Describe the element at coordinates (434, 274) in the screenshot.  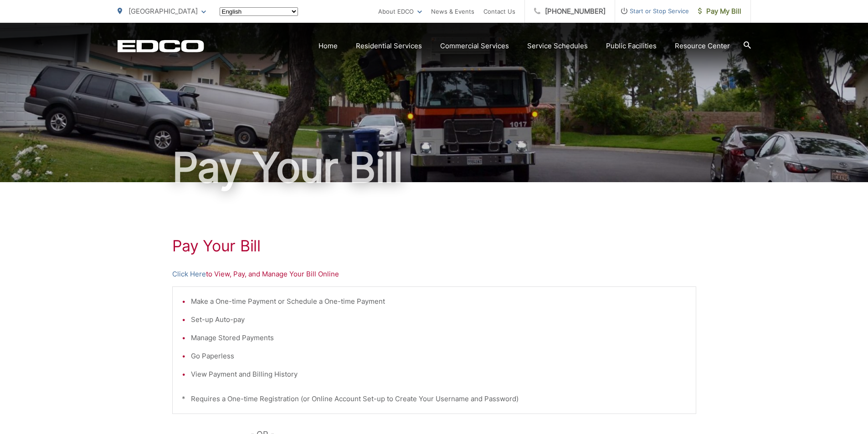
I see `p: to View, Pay, and Manage Your Bill Online` at that location.